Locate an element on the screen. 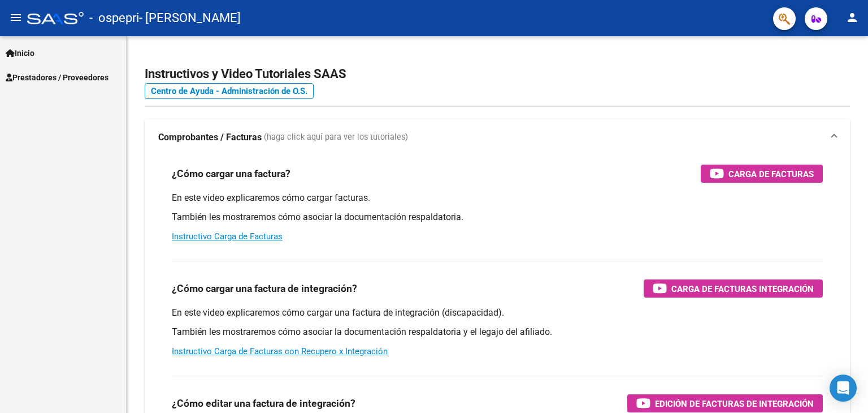 The width and height of the screenshot is (868, 413). button: Carga de Facturas is located at coordinates (762, 174).